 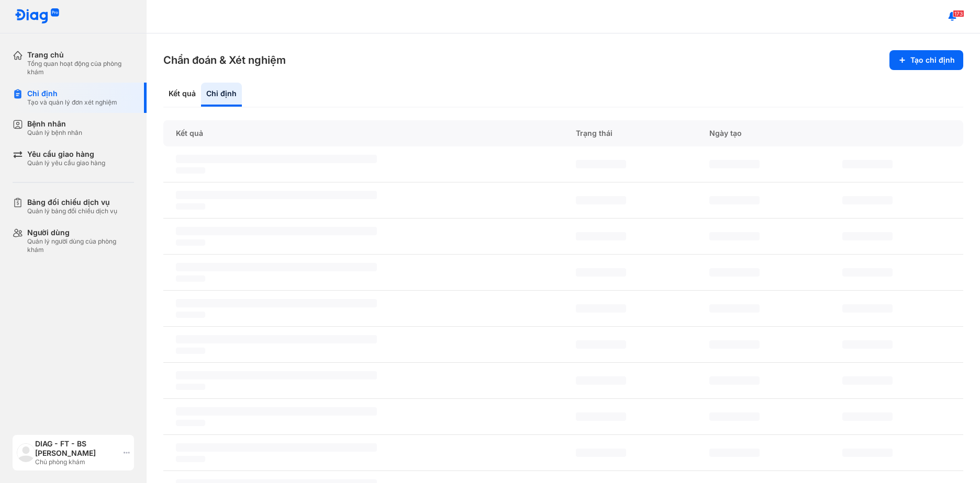 What do you see at coordinates (926, 60) in the screenshot?
I see `button: Tạo chỉ định` at bounding box center [926, 60].